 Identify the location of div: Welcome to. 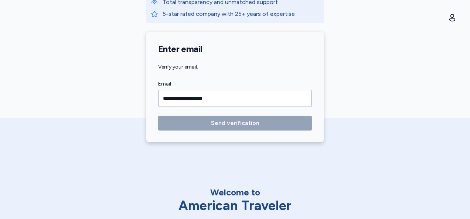
(235, 193).